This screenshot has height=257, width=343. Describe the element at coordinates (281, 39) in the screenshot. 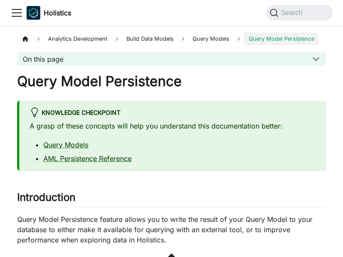

I see `span: Query Model Persistence` at that location.